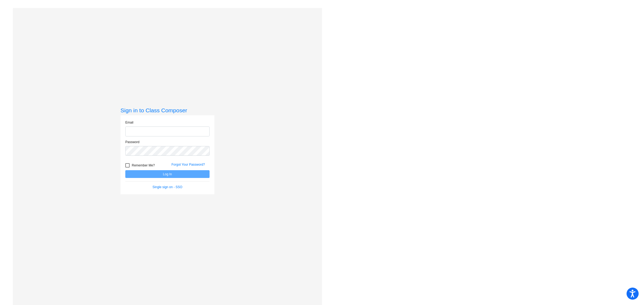 This screenshot has width=644, height=305. What do you see at coordinates (168, 174) in the screenshot?
I see `button: Log In` at bounding box center [168, 174].